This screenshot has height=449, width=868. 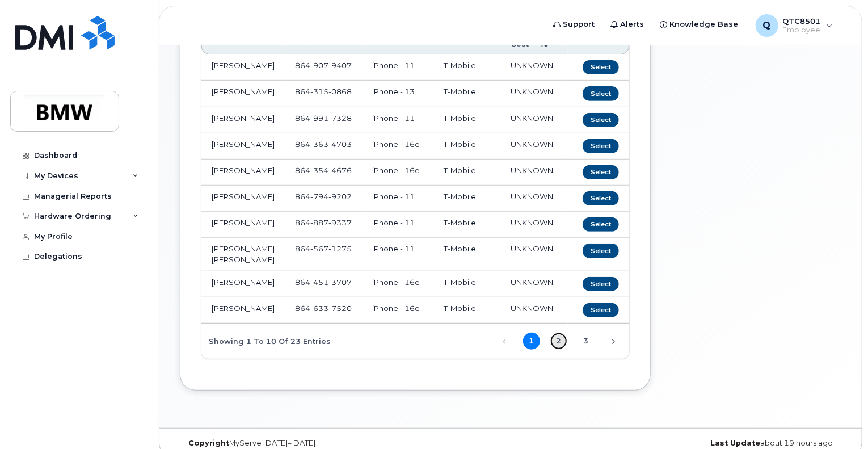 I want to click on span: 9407, so click(x=340, y=65).